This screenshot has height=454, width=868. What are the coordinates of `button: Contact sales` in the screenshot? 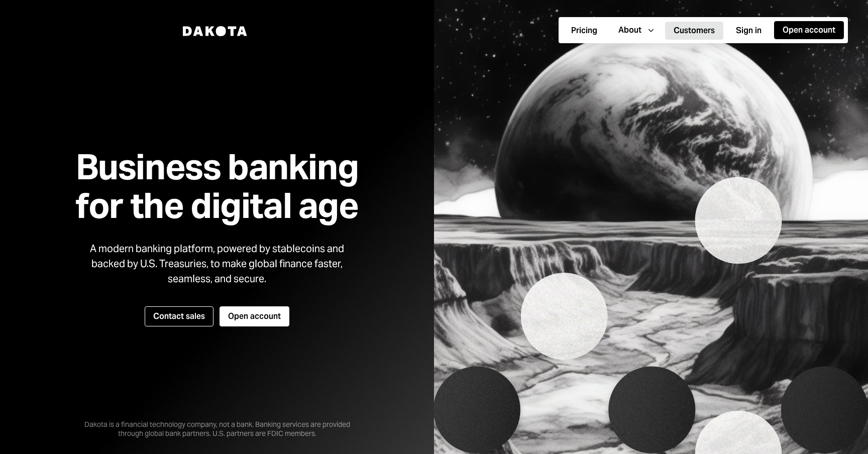 It's located at (179, 317).